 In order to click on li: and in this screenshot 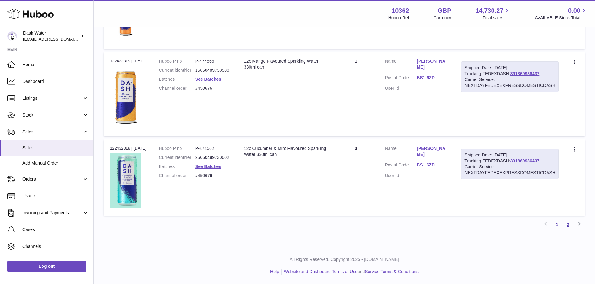, I will do `click(350, 272)`.